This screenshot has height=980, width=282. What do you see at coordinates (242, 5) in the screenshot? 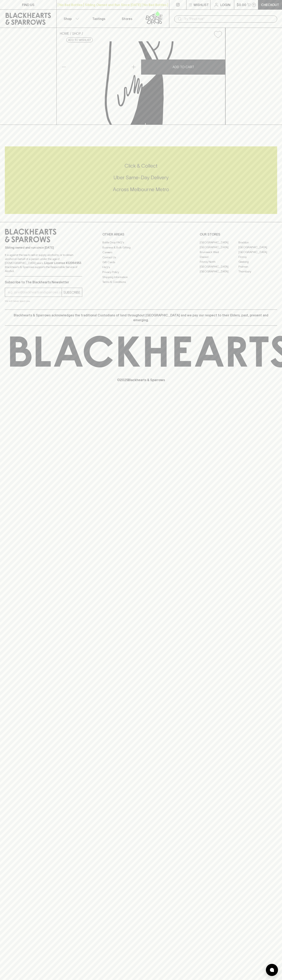
I see `p: $0.00` at bounding box center [242, 5].